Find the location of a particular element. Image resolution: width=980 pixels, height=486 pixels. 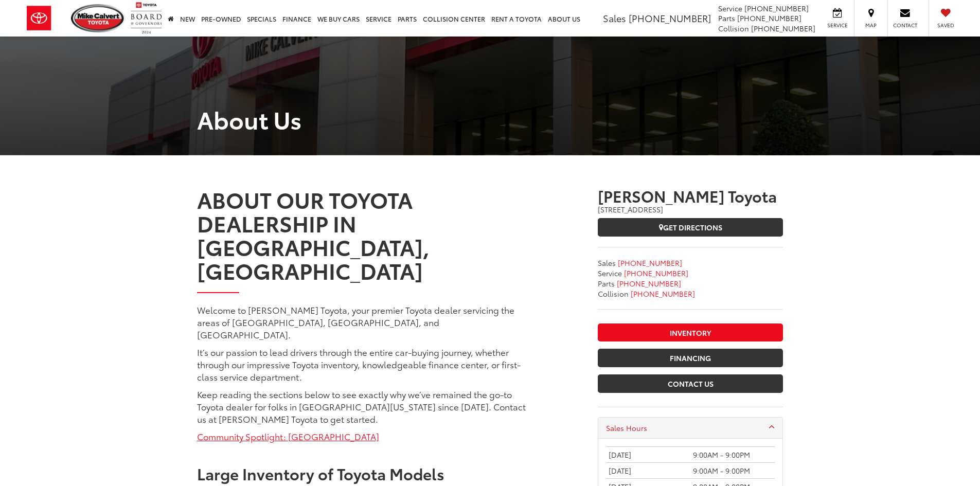

a: Financing is located at coordinates (690, 358).